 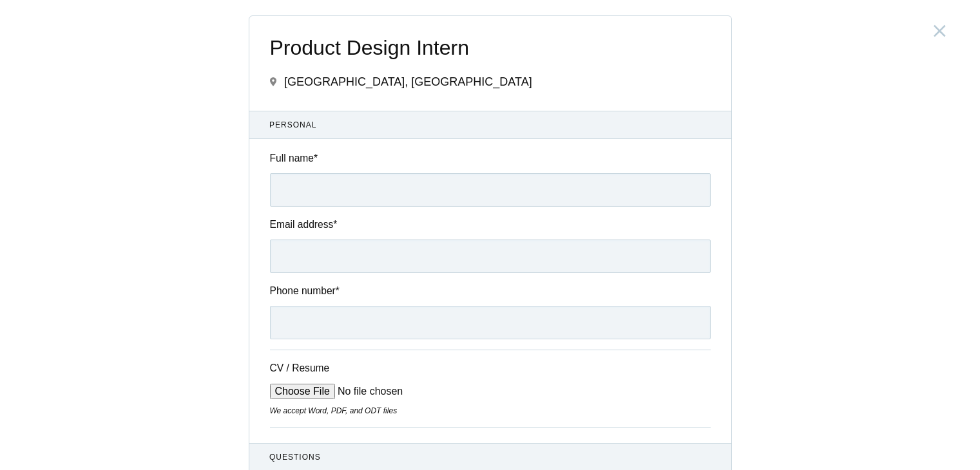 What do you see at coordinates (490, 158) in the screenshot?
I see `label: Full name` at bounding box center [490, 158].